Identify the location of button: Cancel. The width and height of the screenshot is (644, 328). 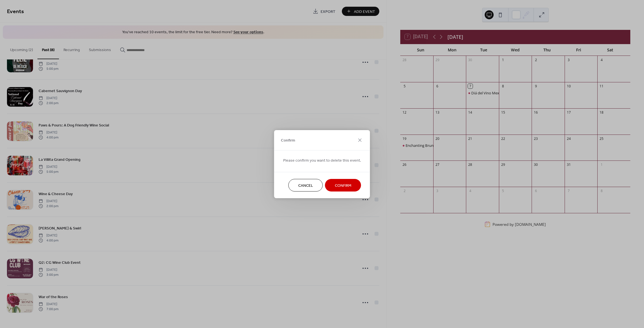
(306, 185).